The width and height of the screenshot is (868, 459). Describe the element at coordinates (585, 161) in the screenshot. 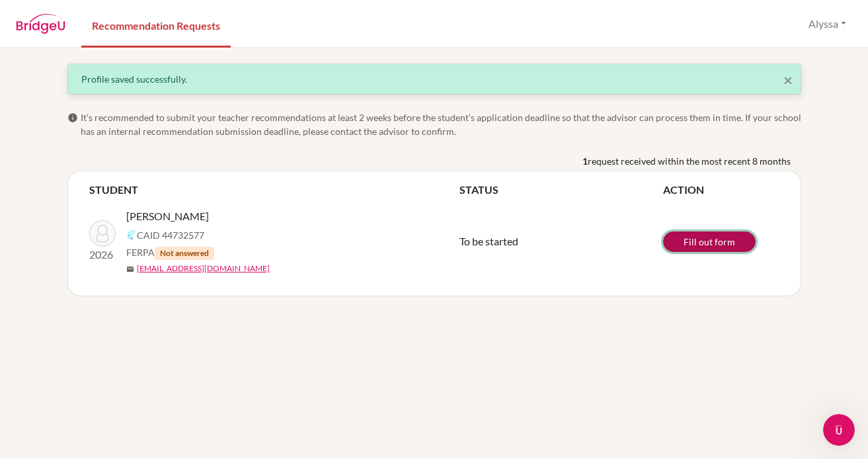

I see `b: 1` at that location.